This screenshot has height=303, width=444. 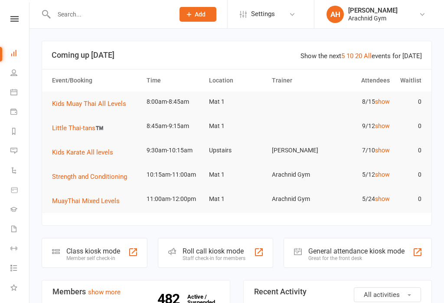 What do you see at coordinates (136, 292) in the screenshot?
I see `h3: Members` at bounding box center [136, 292].